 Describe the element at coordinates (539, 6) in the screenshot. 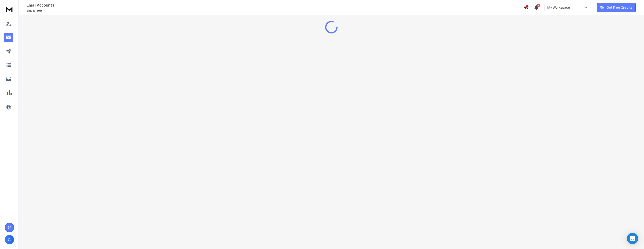

I see `span: 50` at that location.